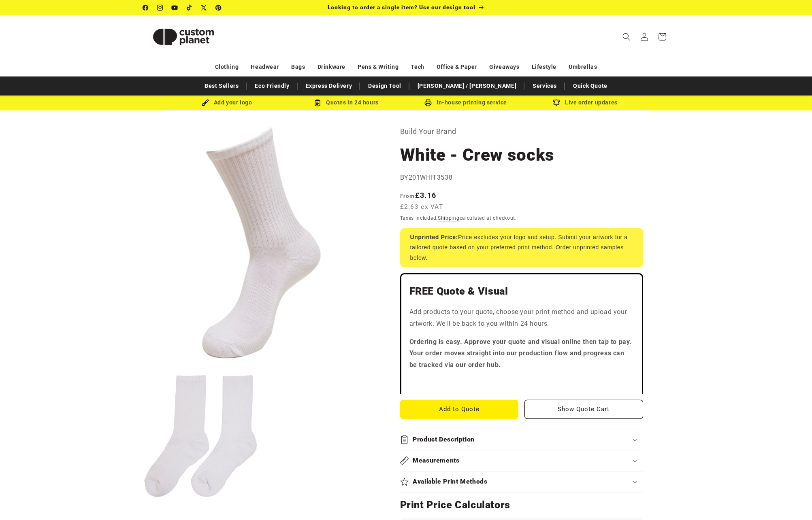 The height and width of the screenshot is (520, 812). What do you see at coordinates (521, 248) in the screenshot?
I see `div: Price excludes your logo and setup. Submit your artwork for a tailored quote based on your prefer...` at bounding box center [521, 248].